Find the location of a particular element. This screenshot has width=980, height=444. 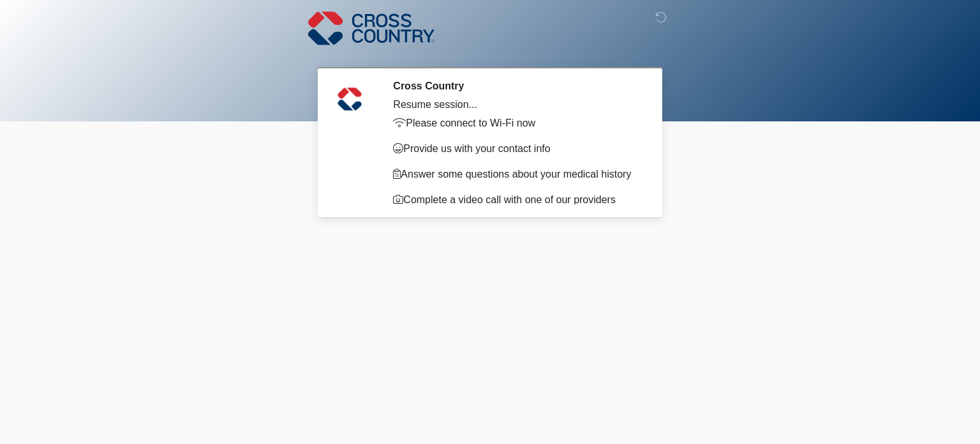

p: Provide us with your contact info is located at coordinates (516, 149).